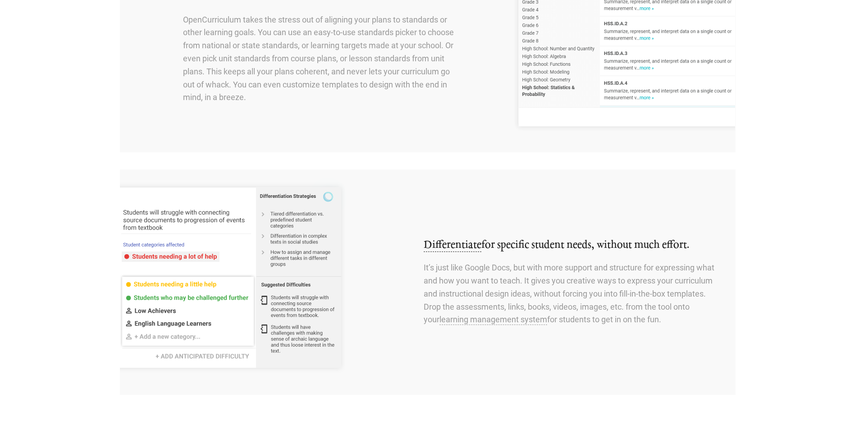 The height and width of the screenshot is (430, 855). Describe the element at coordinates (572, 294) in the screenshot. I see `p: It’s just like Google Docs, but with more support and structure for expressing what and how you w...` at that location.